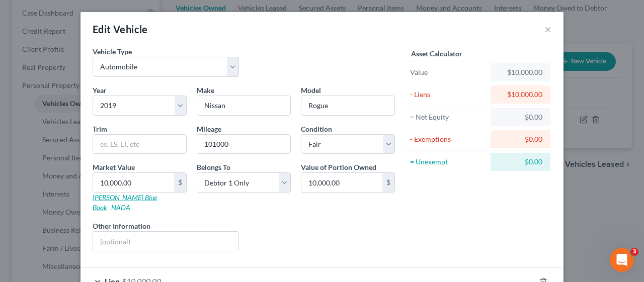  Describe the element at coordinates (112, 51) in the screenshot. I see `label: Vehicle Type` at that location.